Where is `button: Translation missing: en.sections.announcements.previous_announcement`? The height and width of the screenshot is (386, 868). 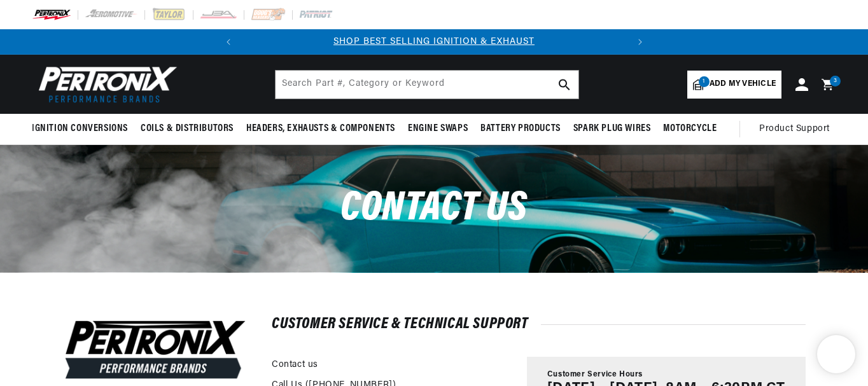 button: Translation missing: en.sections.announcements.previous_announcement is located at coordinates (229, 42).